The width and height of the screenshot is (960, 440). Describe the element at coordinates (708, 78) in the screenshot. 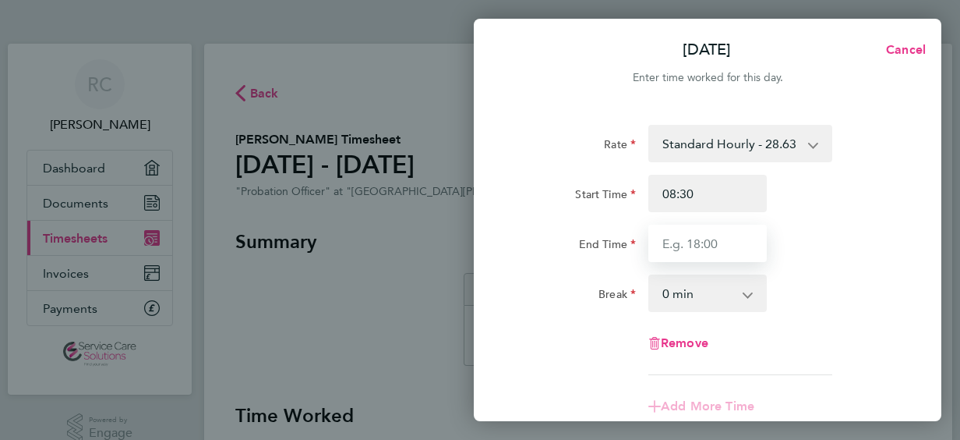

I see `div: Enter time worked for this day.` at that location.